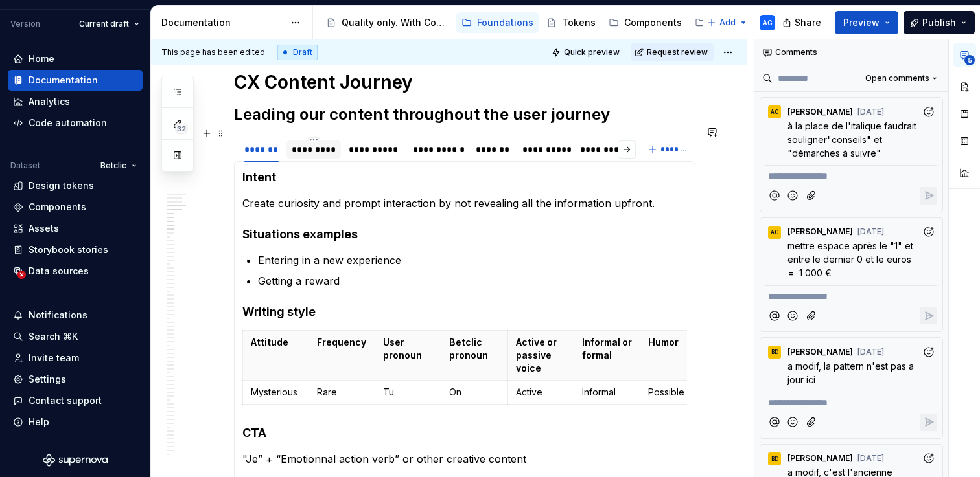  I want to click on span: Share, so click(807, 23).